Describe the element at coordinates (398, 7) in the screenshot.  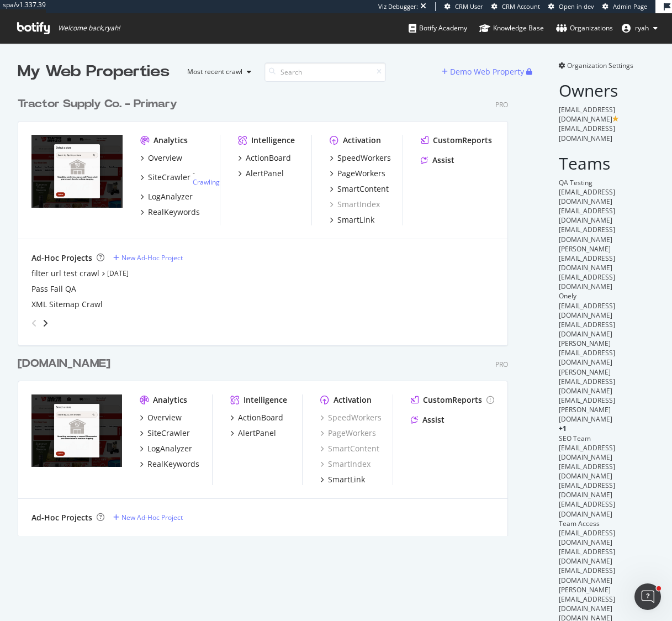
I see `div: Viz Debugger:` at that location.